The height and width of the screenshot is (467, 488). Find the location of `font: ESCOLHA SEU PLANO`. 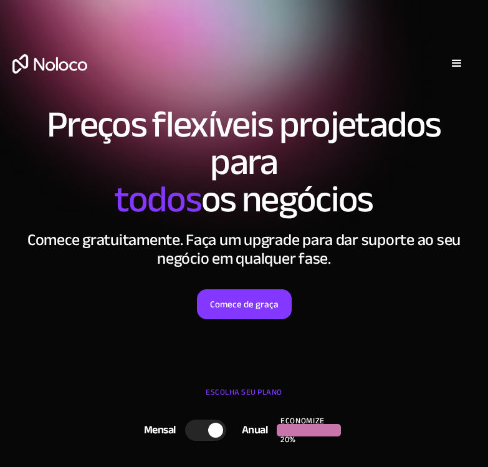

font: ESCOLHA SEU PLANO is located at coordinates (244, 392).